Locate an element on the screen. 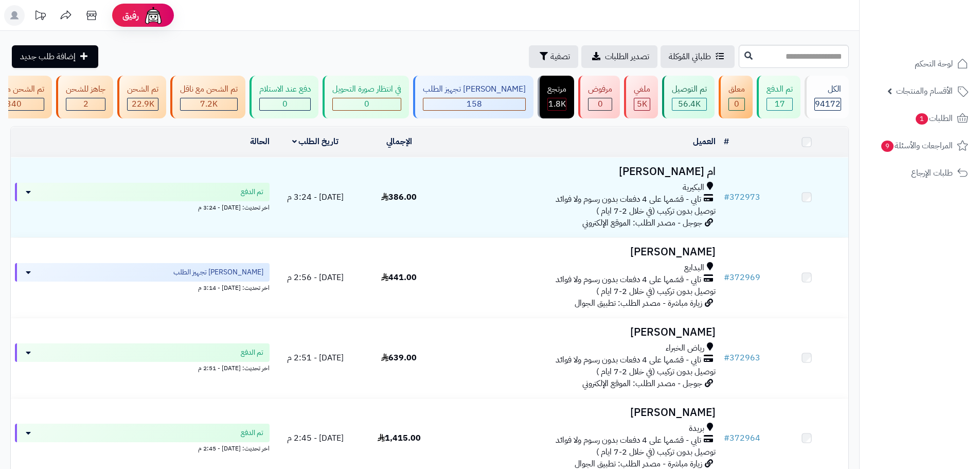  div: تم التوصيل is located at coordinates (689, 89).